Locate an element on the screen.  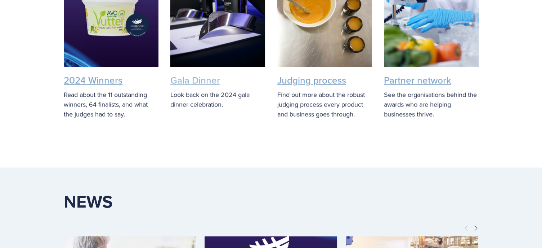
p: See the organisations behind the awards who are helping businesses thrive. is located at coordinates (431, 104).